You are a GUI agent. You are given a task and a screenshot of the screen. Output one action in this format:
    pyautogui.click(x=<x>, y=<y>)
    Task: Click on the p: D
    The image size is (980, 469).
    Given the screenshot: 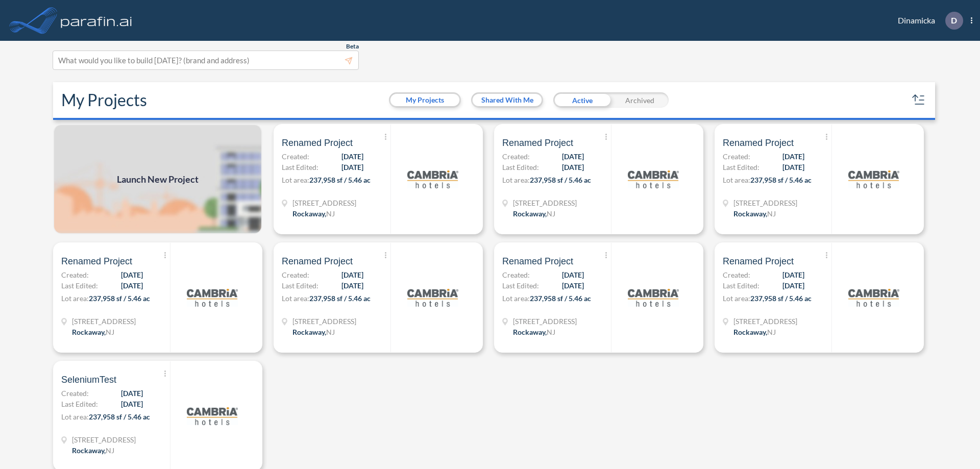 What is the action you would take?
    pyautogui.click(x=954, y=21)
    